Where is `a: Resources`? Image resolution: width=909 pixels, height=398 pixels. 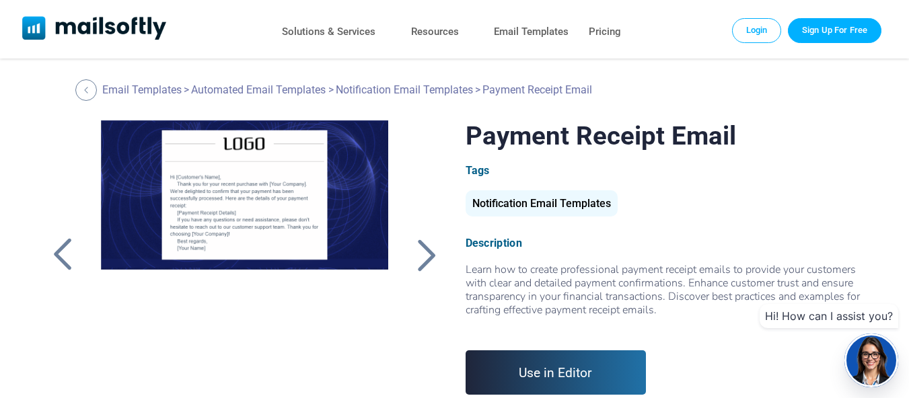
a: Resources is located at coordinates (435, 32).